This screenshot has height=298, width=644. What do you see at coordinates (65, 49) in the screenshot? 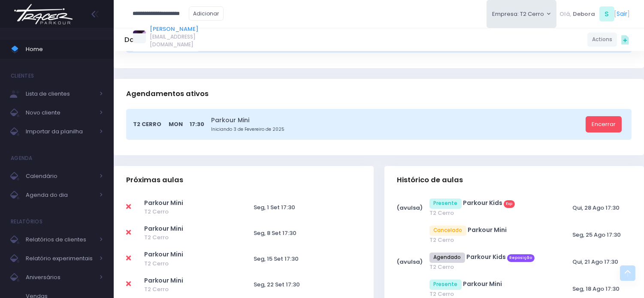
I see `span: Home` at bounding box center [65, 49].